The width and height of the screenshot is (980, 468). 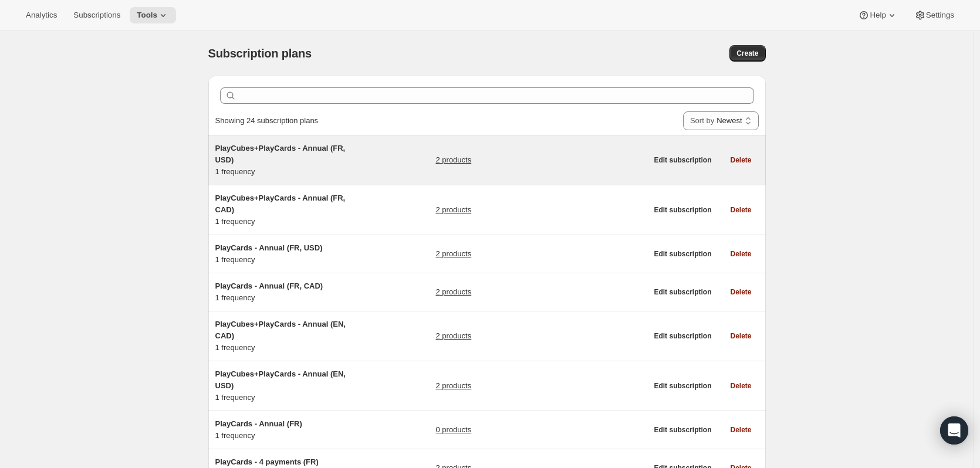 I want to click on span: Tools, so click(x=147, y=15).